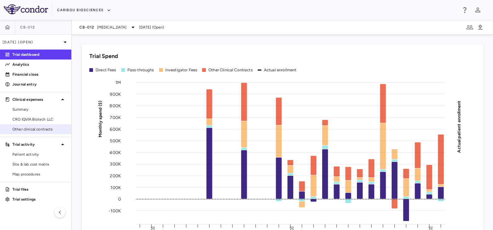 This screenshot has height=230, width=493. Describe the element at coordinates (115, 129) in the screenshot. I see `tspan: 600K` at that location.